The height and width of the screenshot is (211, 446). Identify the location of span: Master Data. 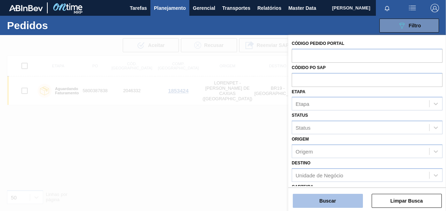
(302, 8).